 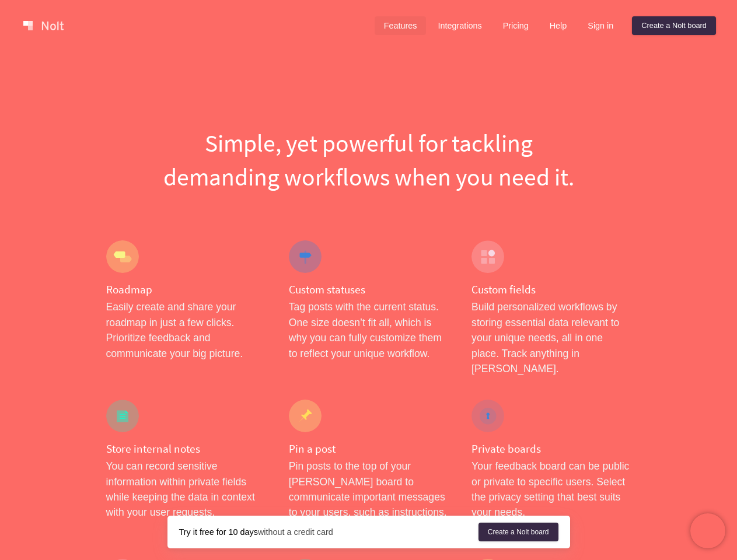 I want to click on div: without a credit card, so click(x=328, y=532).